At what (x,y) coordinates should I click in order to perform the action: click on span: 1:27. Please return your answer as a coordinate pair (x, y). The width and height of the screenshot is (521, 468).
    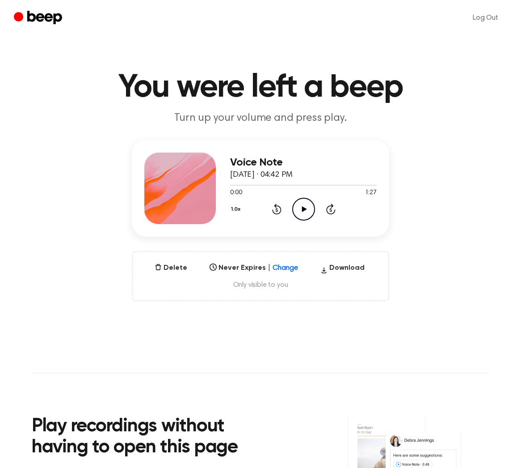
    Looking at the image, I should click on (371, 193).